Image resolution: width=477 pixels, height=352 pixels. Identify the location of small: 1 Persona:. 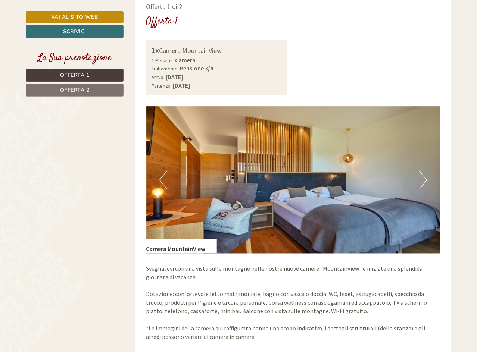
(163, 60).